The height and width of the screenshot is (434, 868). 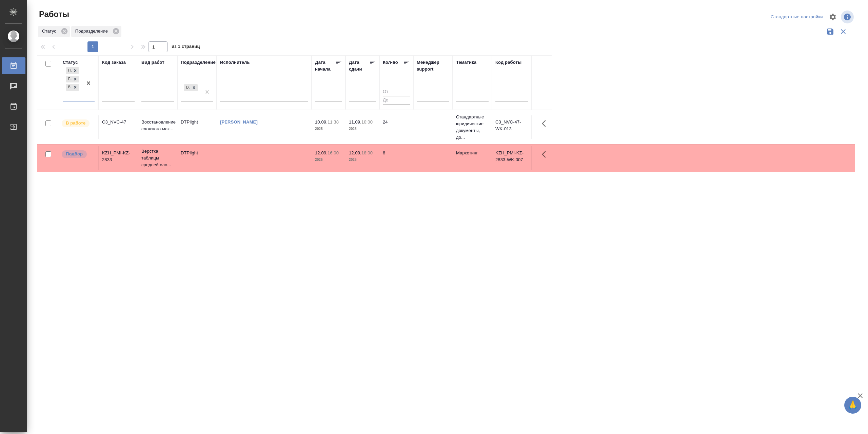 What do you see at coordinates (390, 63) in the screenshot?
I see `div: Кол-во` at bounding box center [390, 63].